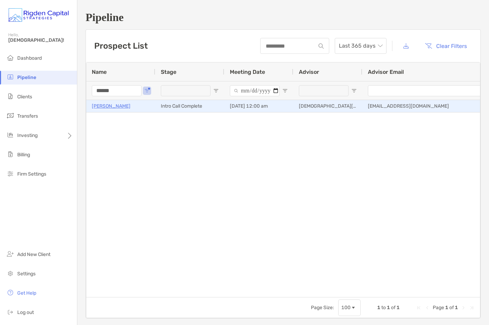 The height and width of the screenshot is (325, 489). I want to click on span: Transfers, so click(28, 116).